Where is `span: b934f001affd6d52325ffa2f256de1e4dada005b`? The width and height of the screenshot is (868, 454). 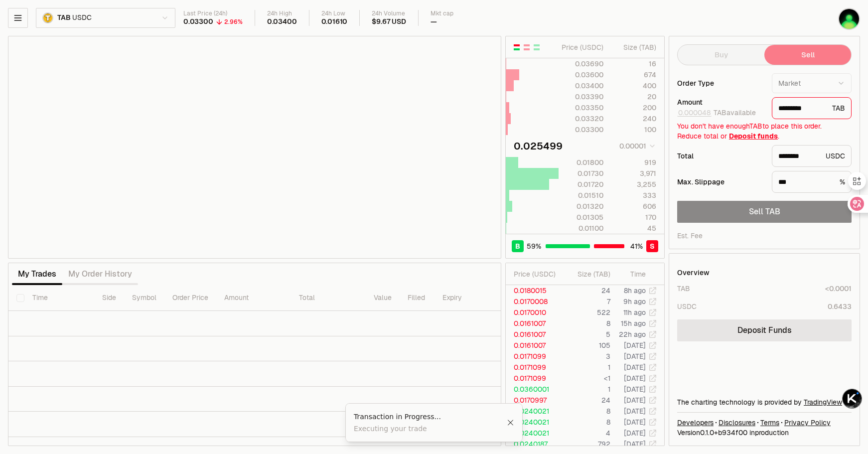
span: b934f001affd6d52325ffa2f256de1e4dada005b is located at coordinates (732, 433).